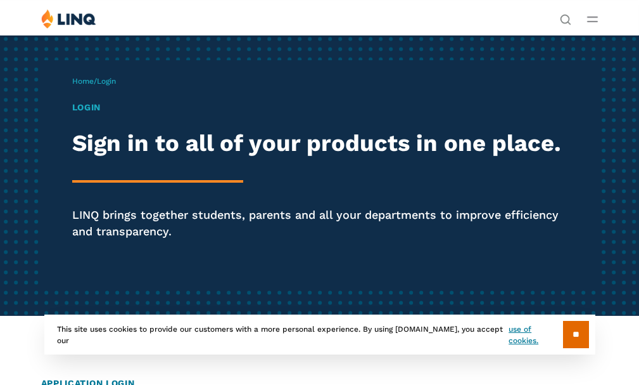 Image resolution: width=639 pixels, height=385 pixels. Describe the element at coordinates (320, 143) in the screenshot. I see `h2: Sign in to all of your products in one place.` at that location.